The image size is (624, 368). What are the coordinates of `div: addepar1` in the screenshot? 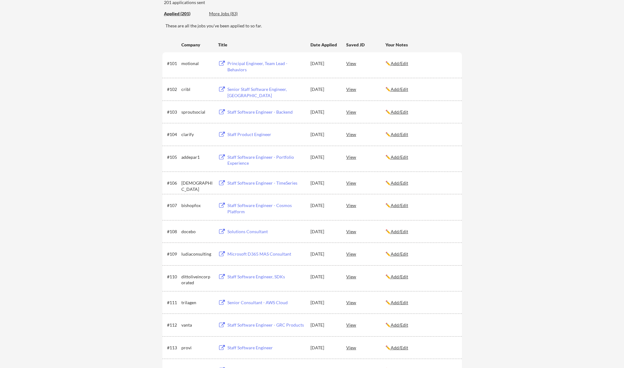 It's located at (197, 157).